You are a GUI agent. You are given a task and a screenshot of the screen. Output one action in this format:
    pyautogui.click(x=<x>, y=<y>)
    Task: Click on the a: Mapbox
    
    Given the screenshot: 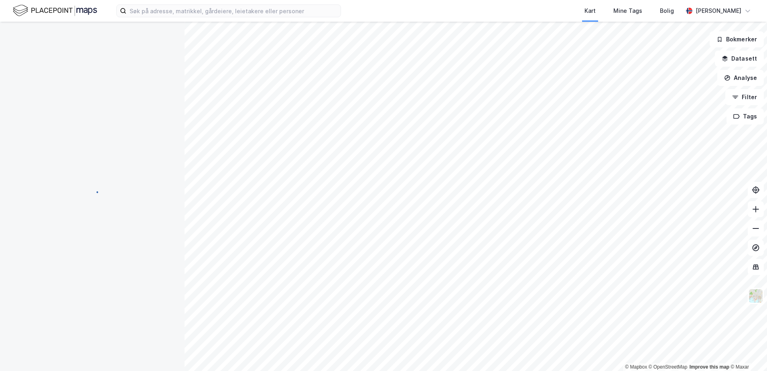 What is the action you would take?
    pyautogui.click(x=636, y=367)
    